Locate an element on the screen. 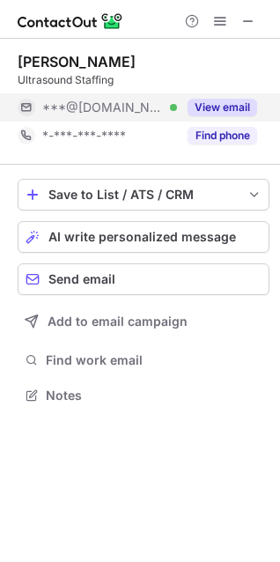  div: Save to List / ATS / CRM is located at coordinates (144, 195).